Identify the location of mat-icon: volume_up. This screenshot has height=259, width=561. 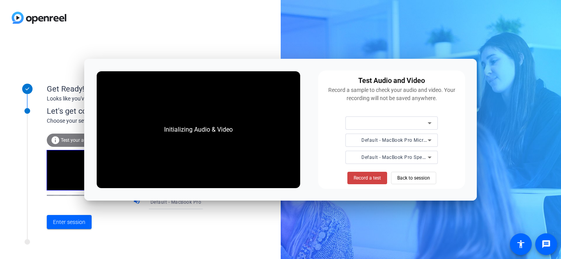
(138, 202).